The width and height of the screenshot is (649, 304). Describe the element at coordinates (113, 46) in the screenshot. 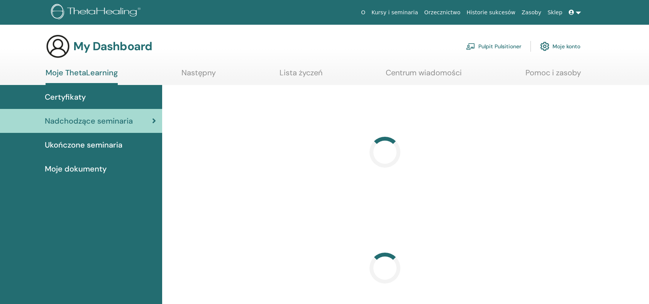

I see `h3: My Dashboard` at that location.